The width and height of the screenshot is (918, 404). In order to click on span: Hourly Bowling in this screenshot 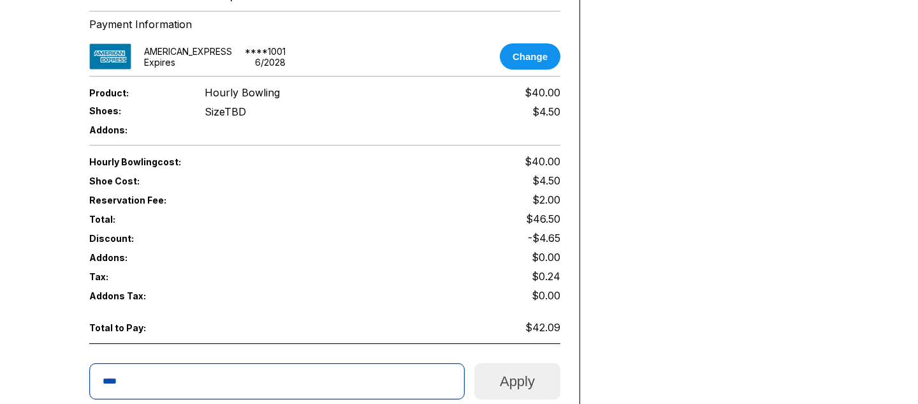, I will do `click(242, 92)`.